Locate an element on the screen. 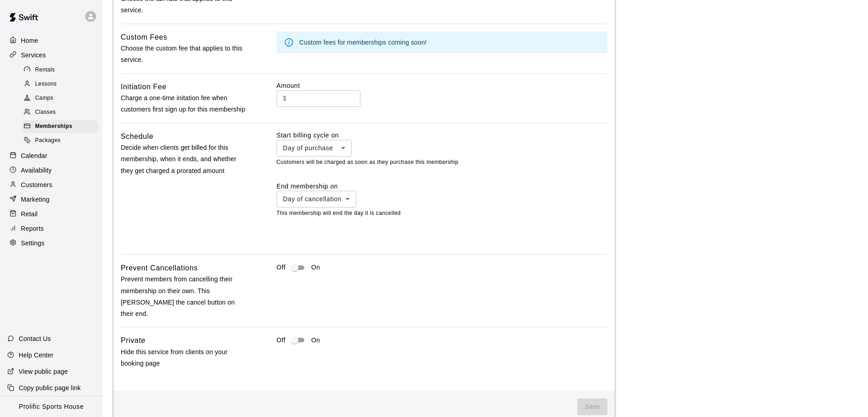 Image resolution: width=868 pixels, height=417 pixels. p: Decide when clients get billed for this membership, when it ends, and whether they get charged a ... is located at coordinates (184, 160).